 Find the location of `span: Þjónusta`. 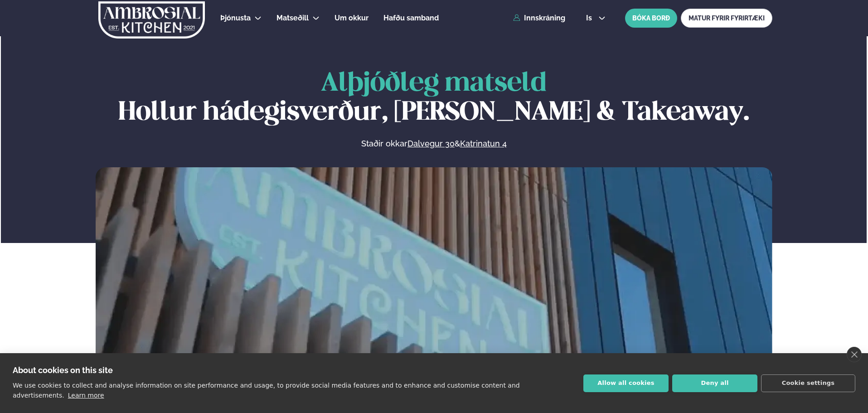

span: Þjónusta is located at coordinates (236, 18).